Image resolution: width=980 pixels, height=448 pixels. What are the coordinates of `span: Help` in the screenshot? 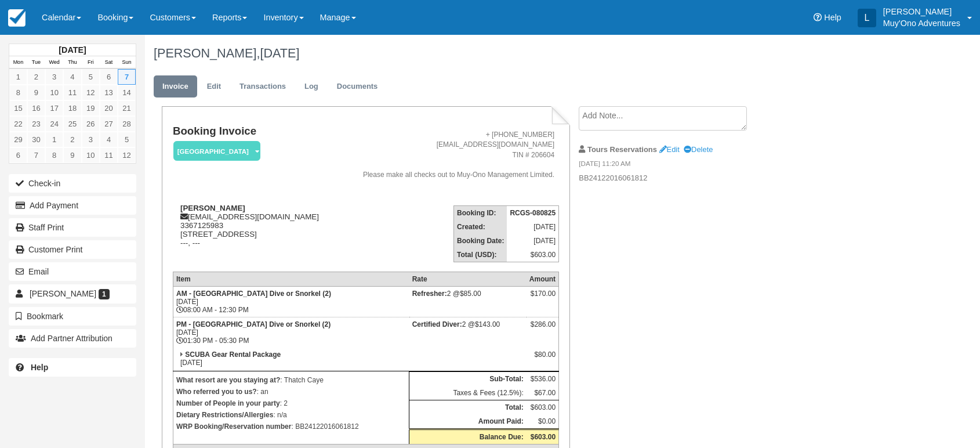 It's located at (833, 17).